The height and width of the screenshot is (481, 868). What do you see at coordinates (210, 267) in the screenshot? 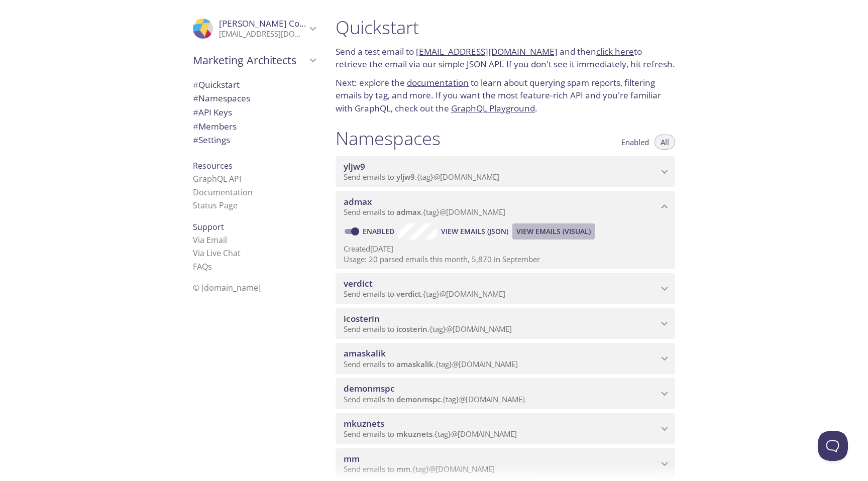
I see `span: s` at bounding box center [210, 267].